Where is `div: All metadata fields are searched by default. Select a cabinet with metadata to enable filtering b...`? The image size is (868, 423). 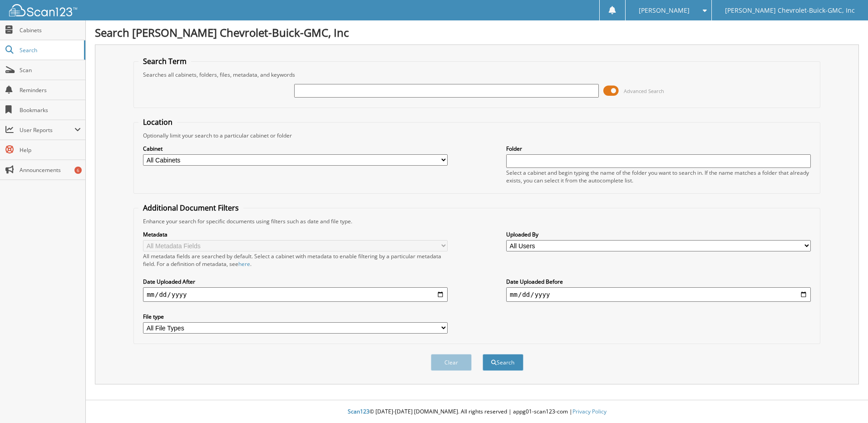
div: All metadata fields are searched by default. Select a cabinet with metadata to enable filtering b... is located at coordinates (295, 261).